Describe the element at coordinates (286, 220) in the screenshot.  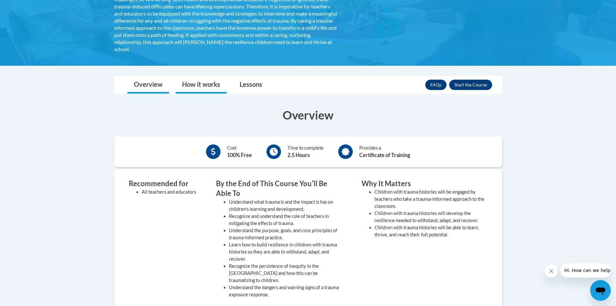
I see `li: Recognize and understand the role of teachers in mitigating the effects of trauma.` at that location.